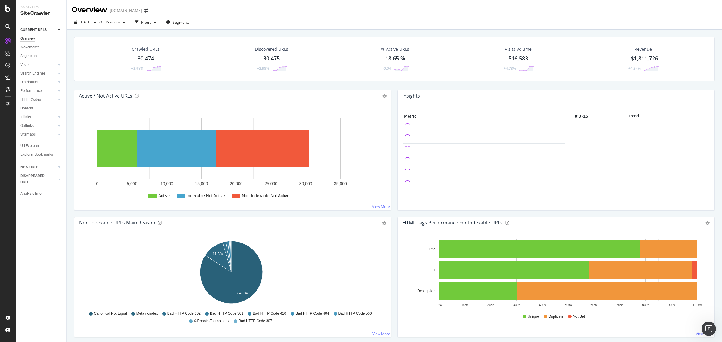 The width and height of the screenshot is (722, 342). Describe the element at coordinates (112, 22) in the screenshot. I see `span: Previous` at that location.